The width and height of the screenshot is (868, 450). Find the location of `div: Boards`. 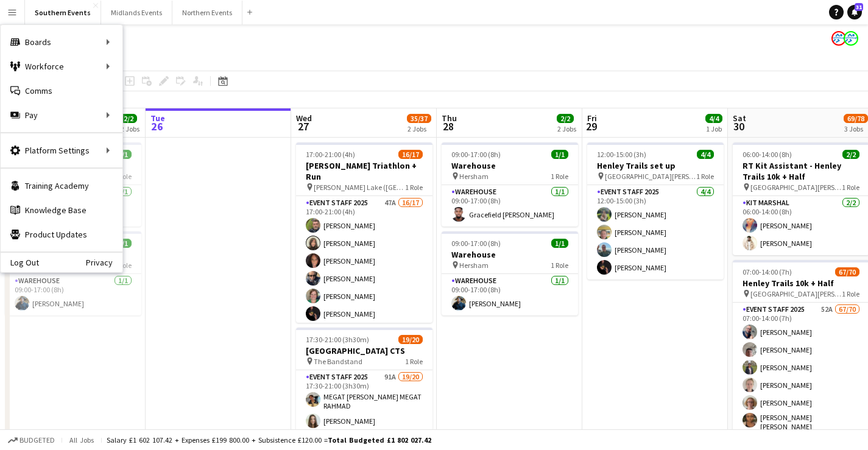

div: Boards is located at coordinates (61, 42).